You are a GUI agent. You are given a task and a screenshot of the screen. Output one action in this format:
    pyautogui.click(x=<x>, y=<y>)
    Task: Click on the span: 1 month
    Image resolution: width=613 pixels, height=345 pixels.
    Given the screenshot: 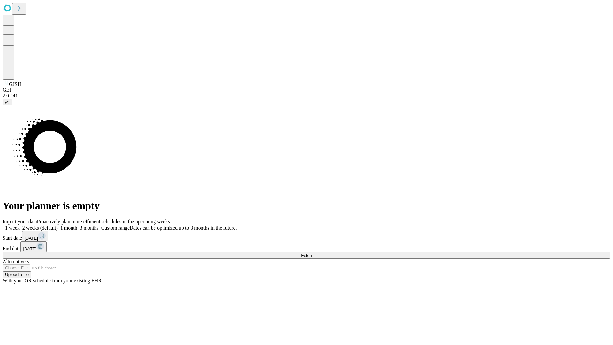 What is the action you would take?
    pyautogui.click(x=69, y=227)
    